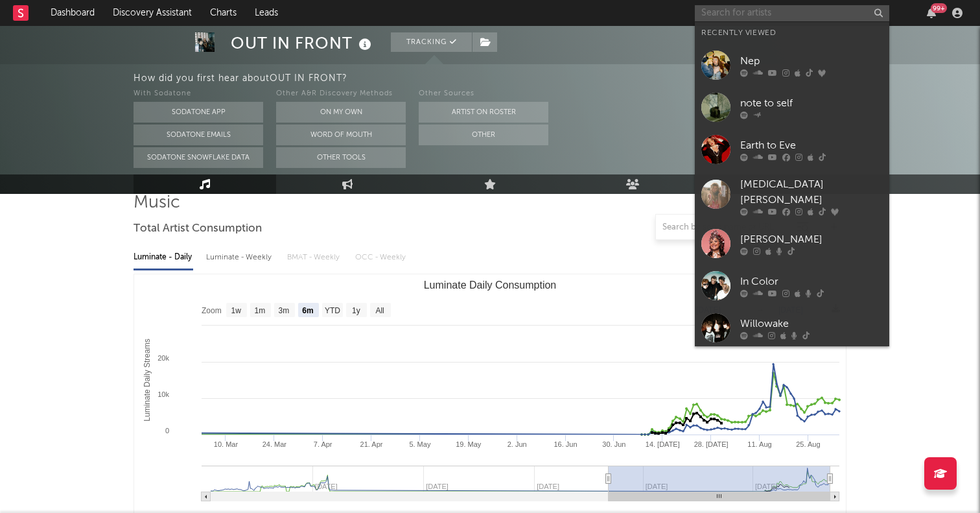 This screenshot has height=513, width=980. Describe the element at coordinates (792, 33) in the screenshot. I see `div: Recently Viewed` at that location.